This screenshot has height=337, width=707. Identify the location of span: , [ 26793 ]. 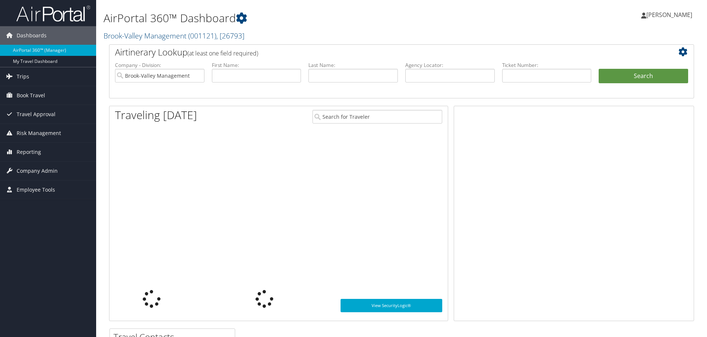
(230, 36).